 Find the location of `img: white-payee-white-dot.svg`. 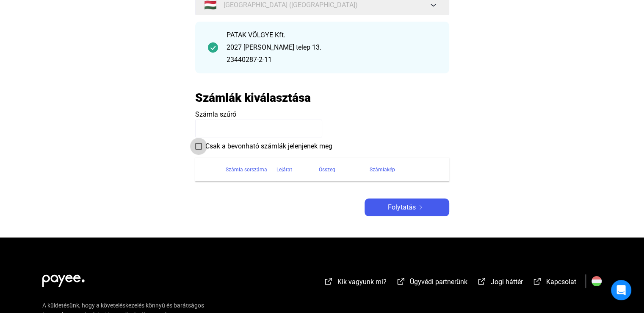

img: white-payee-white-dot.svg is located at coordinates (64, 278).